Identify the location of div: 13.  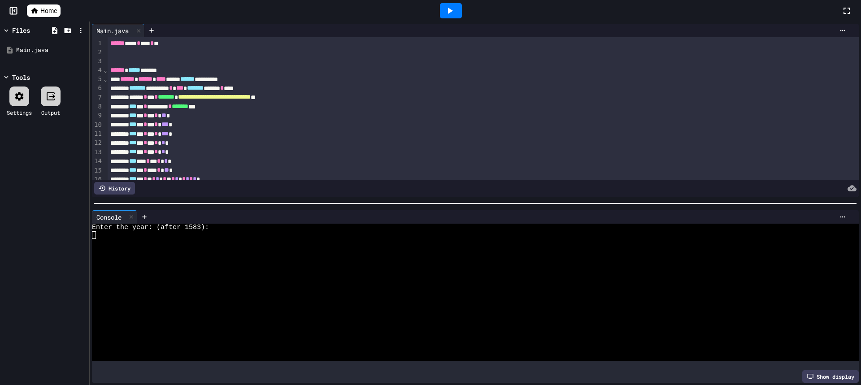
(97, 153).